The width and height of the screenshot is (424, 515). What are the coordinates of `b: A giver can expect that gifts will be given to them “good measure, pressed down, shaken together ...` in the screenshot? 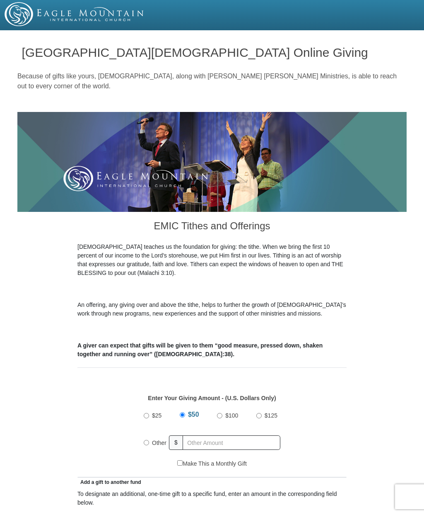 It's located at (200, 349).